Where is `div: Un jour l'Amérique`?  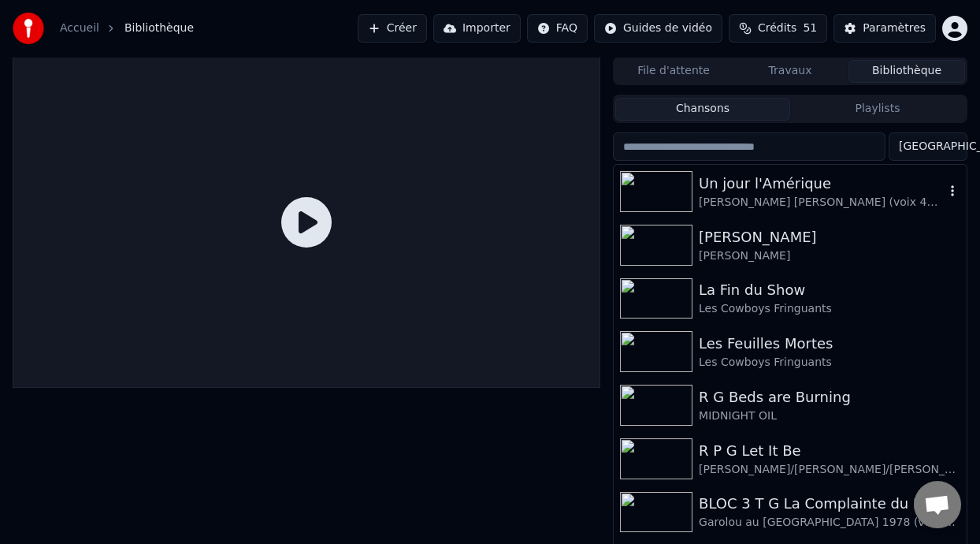 div: Un jour l'Amérique is located at coordinates (822, 184).